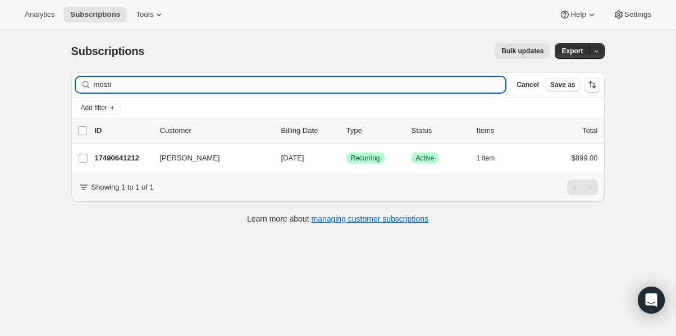 The image size is (676, 336). I want to click on span: Cancel, so click(527, 85).